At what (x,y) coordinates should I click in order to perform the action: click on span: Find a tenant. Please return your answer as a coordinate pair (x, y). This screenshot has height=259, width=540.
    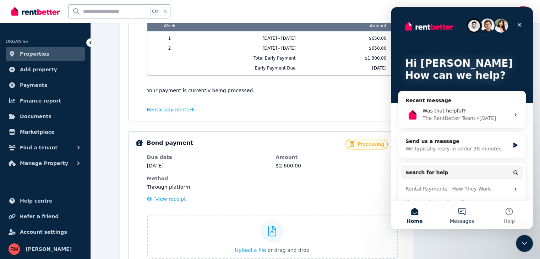
    Looking at the image, I should click on (39, 148).